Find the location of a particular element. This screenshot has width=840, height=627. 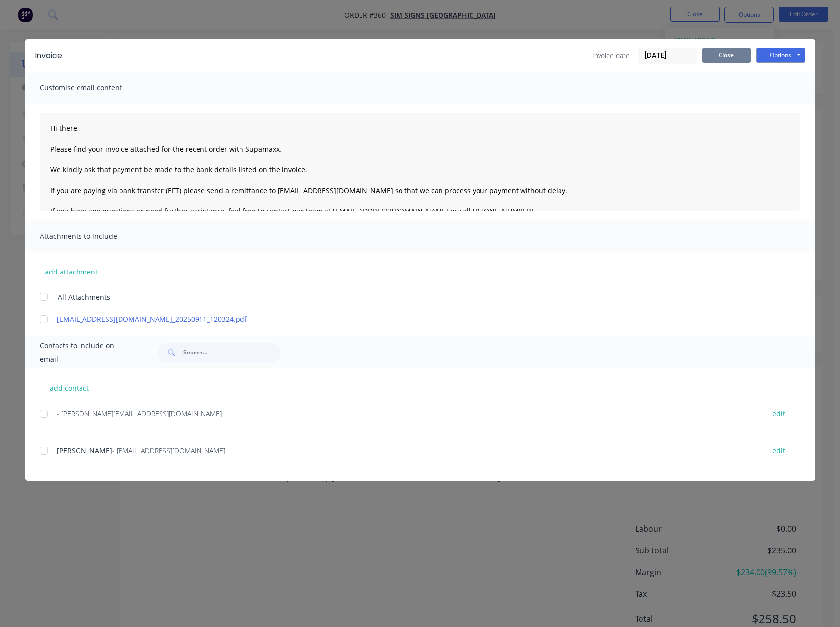

textarea: Hi there, Please find your invoice attached for the recent order with Supamaxx. We kindly ask tha... is located at coordinates (420, 162).